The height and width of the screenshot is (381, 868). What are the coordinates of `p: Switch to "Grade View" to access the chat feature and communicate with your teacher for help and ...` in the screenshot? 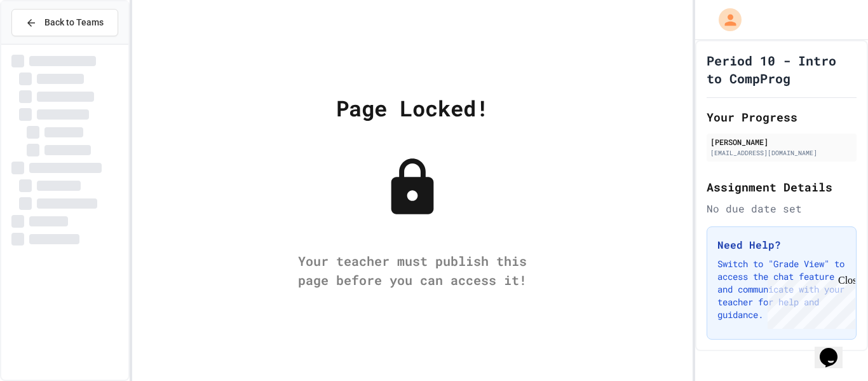 It's located at (781, 289).